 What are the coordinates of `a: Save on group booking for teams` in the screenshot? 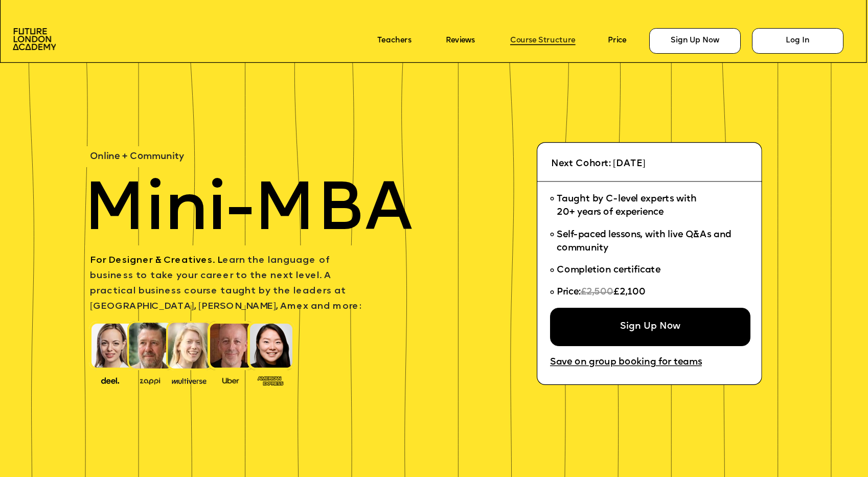 It's located at (626, 362).